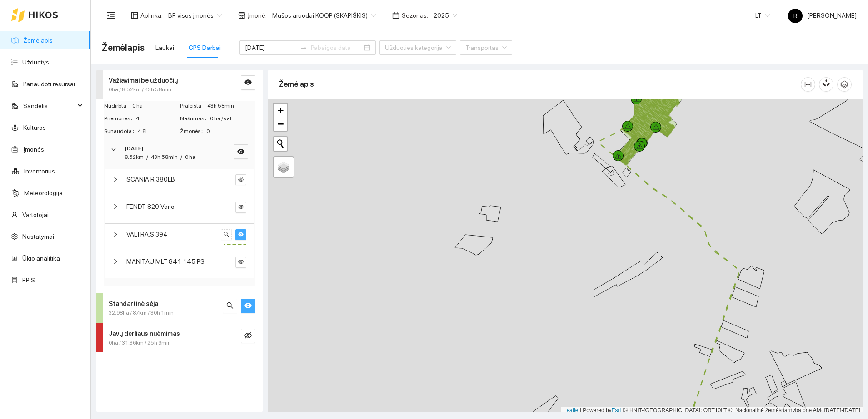 This screenshot has width=868, height=419. I want to click on span: 32.98ha / 87km / 30h 1min, so click(141, 313).